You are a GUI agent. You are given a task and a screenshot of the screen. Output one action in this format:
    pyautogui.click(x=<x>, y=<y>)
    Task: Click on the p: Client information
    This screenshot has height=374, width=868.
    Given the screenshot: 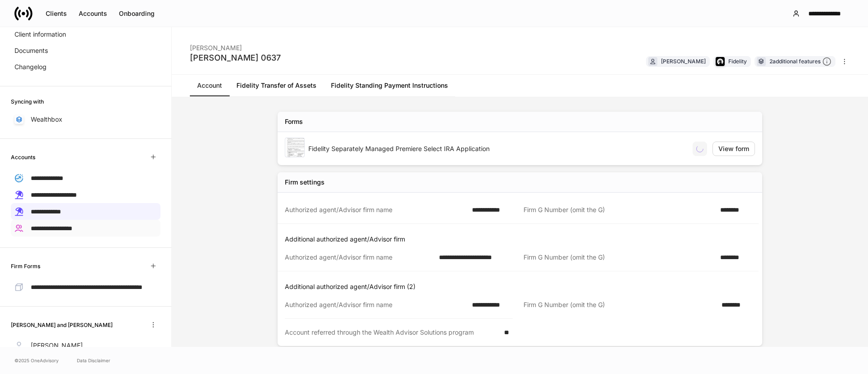 What is the action you would take?
    pyautogui.click(x=40, y=34)
    